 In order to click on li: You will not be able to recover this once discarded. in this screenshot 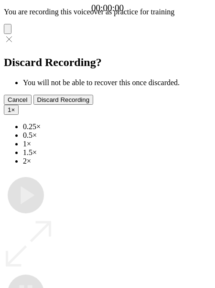, I will do `click(117, 83)`.